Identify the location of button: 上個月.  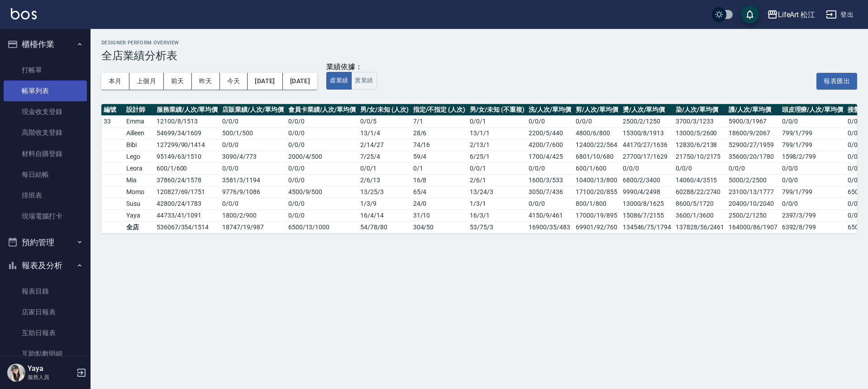
(146, 81).